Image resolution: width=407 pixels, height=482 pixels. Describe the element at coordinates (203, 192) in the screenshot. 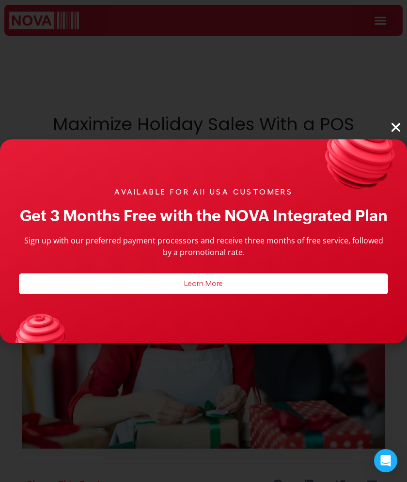

I see `h2: AVAILABLE FOR All USA CUSTOMERS` at that location.